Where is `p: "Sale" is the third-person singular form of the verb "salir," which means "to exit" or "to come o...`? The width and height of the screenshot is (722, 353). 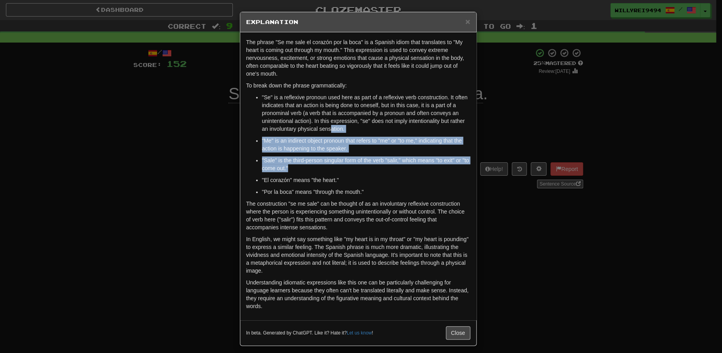
p: "Sale" is the third-person singular form of the verb "salir," which means "to exit" or "to come o... is located at coordinates (366, 164).